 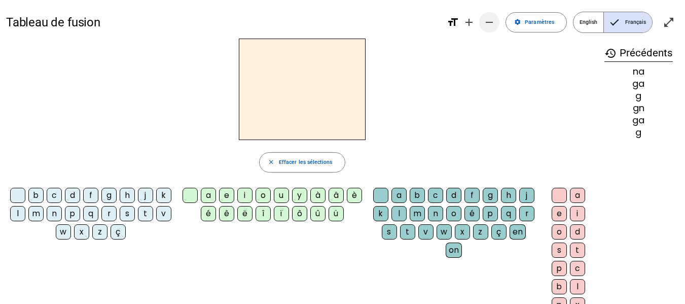 What do you see at coordinates (669, 22) in the screenshot?
I see `button: Entrer en plein écran` at bounding box center [669, 22].